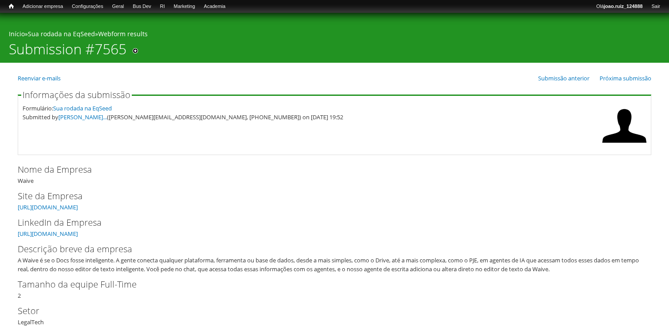 This screenshot has height=326, width=669. Describe the element at coordinates (656, 7) in the screenshot. I see `a: Sair` at that location.